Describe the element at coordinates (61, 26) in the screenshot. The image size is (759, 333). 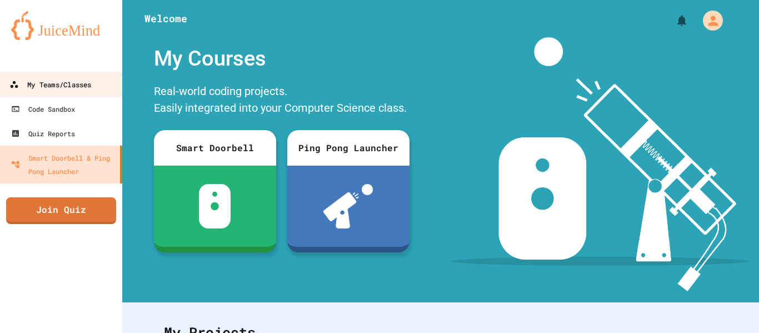
I see `img: logo-orange.svg` at that location.